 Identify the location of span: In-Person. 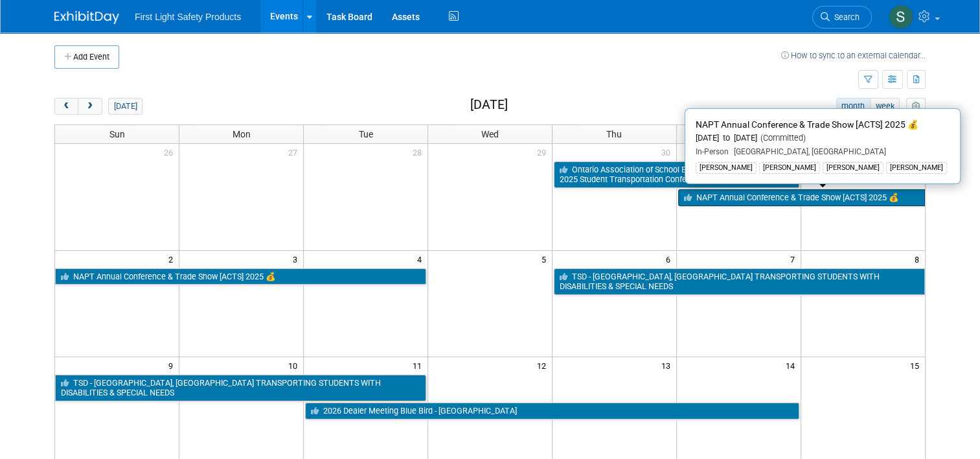
(713, 151).